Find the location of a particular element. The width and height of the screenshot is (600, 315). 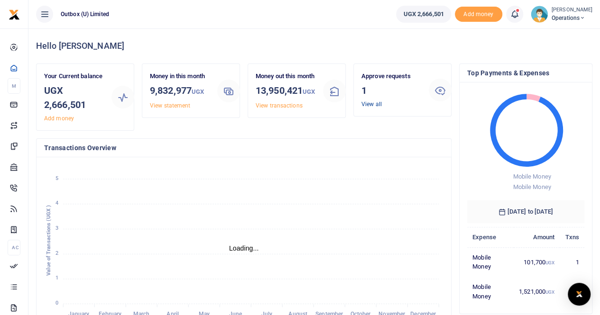

img: profile-user is located at coordinates (539, 14).